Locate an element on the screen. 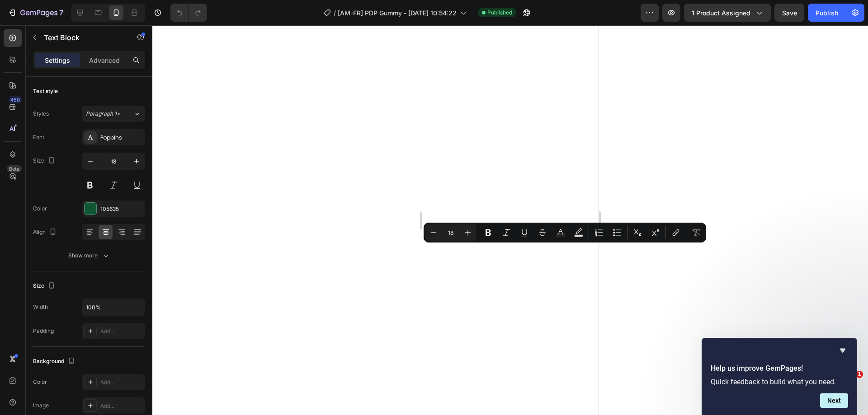 This screenshot has width=868, height=415. p: Text Block is located at coordinates (82, 38).